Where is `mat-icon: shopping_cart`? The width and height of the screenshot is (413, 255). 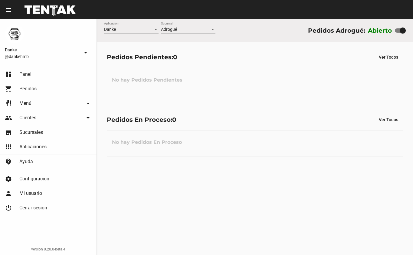 mat-icon: shopping_cart is located at coordinates (8, 89).